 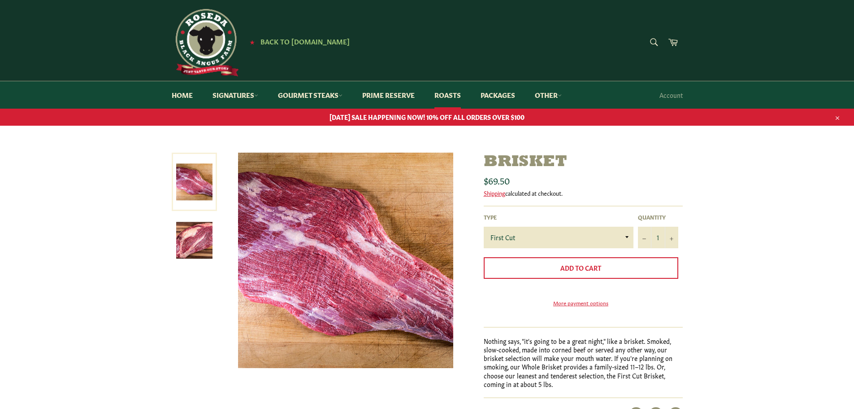 What do you see at coordinates (388, 95) in the screenshot?
I see `a: Prime Reserve` at bounding box center [388, 95].